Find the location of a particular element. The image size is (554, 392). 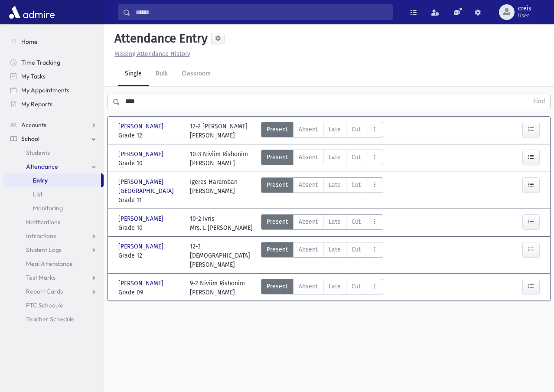

span: School is located at coordinates (31, 138).